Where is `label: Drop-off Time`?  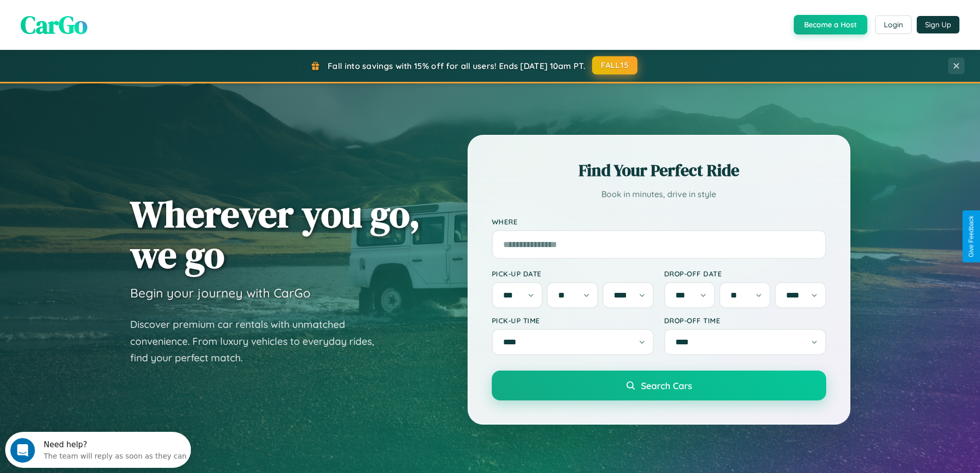
label: Drop-off Time is located at coordinates (745, 320).